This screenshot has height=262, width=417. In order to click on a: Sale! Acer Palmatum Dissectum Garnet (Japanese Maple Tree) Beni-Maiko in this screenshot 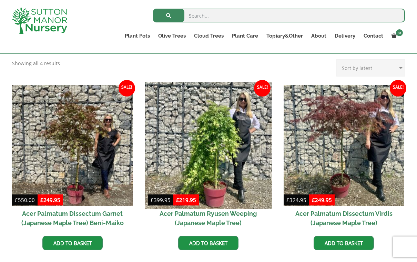, I will do `click(72, 158)`.